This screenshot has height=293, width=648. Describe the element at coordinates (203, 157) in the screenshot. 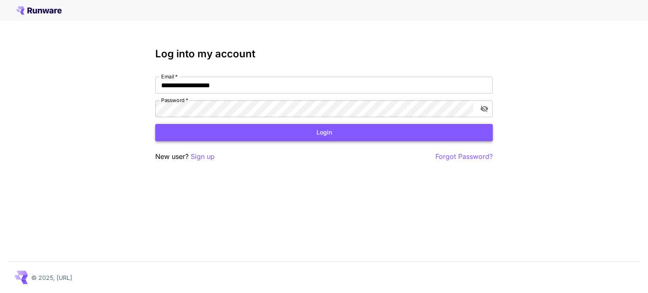

I see `p: Sign up` at that location.